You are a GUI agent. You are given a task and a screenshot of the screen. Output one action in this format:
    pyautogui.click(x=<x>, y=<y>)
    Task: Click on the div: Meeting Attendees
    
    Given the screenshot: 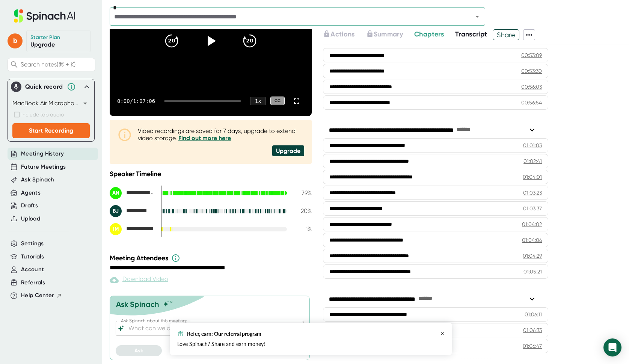 What is the action you would take?
    pyautogui.click(x=212, y=258)
    